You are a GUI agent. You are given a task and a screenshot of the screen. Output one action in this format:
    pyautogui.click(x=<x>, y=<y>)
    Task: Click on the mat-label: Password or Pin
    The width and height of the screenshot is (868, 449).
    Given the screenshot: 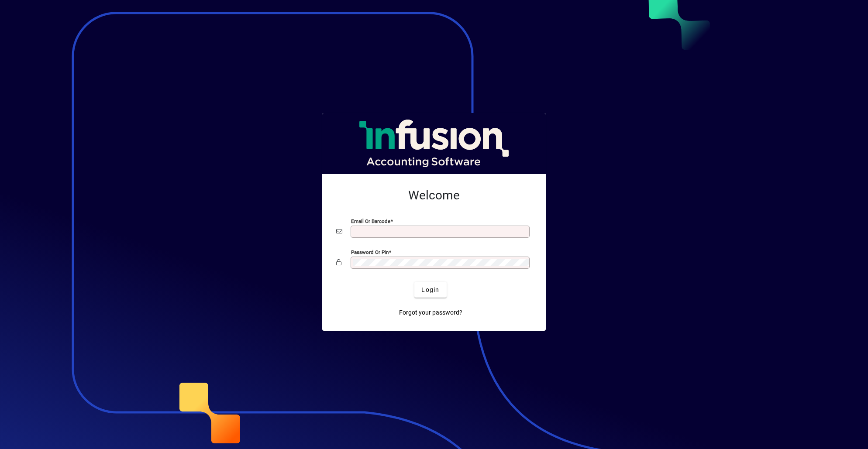 What is the action you would take?
    pyautogui.click(x=370, y=252)
    